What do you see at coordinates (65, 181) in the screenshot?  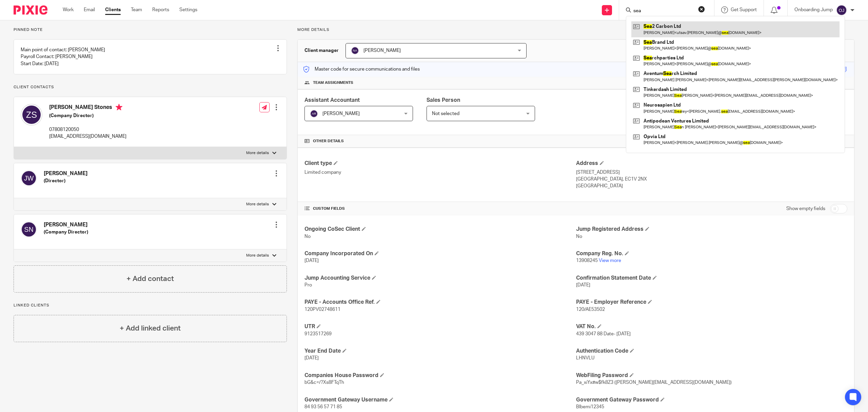 I see `h5: (Director)` at bounding box center [65, 181].